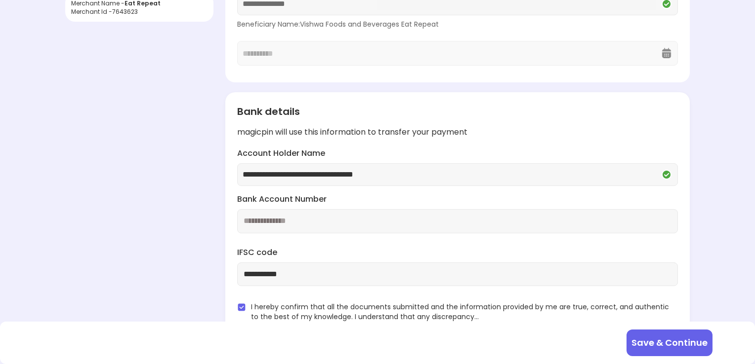 This screenshot has height=364, width=755. What do you see at coordinates (457, 154) in the screenshot?
I see `label: Account Holder Name` at bounding box center [457, 154].